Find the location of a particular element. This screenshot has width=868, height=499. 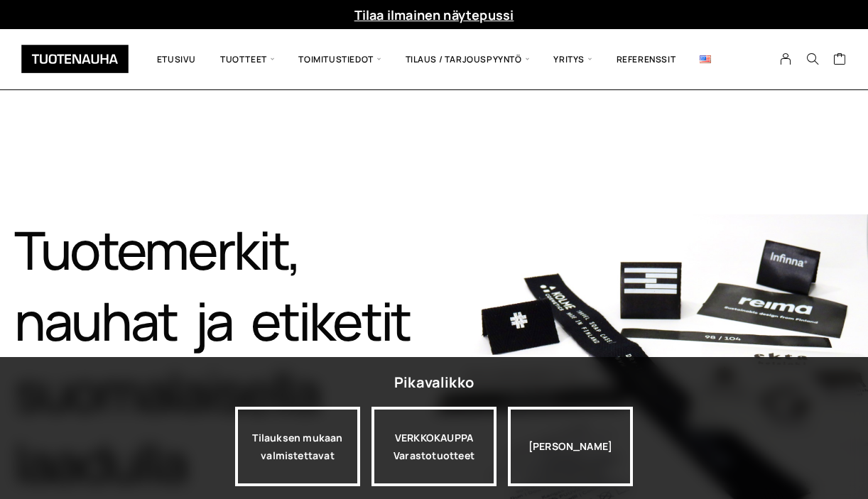

a: Tilauksen mukaan valmistettavat is located at coordinates (298, 446).